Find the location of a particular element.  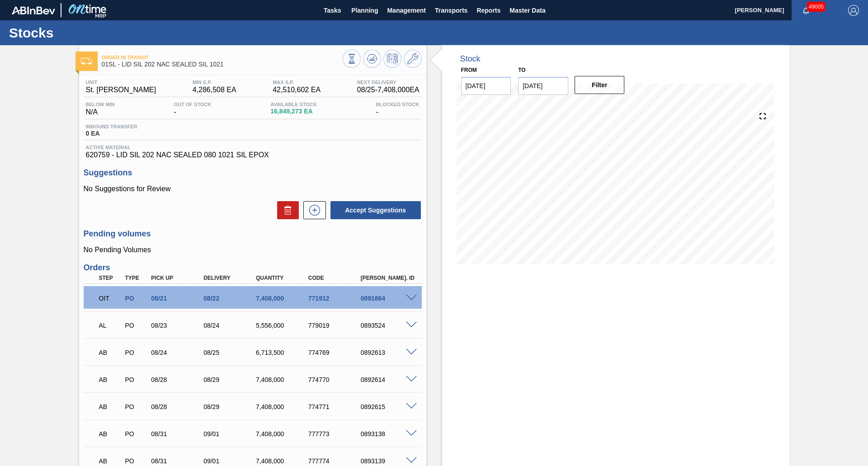

div: Quantity is located at coordinates (283, 278).